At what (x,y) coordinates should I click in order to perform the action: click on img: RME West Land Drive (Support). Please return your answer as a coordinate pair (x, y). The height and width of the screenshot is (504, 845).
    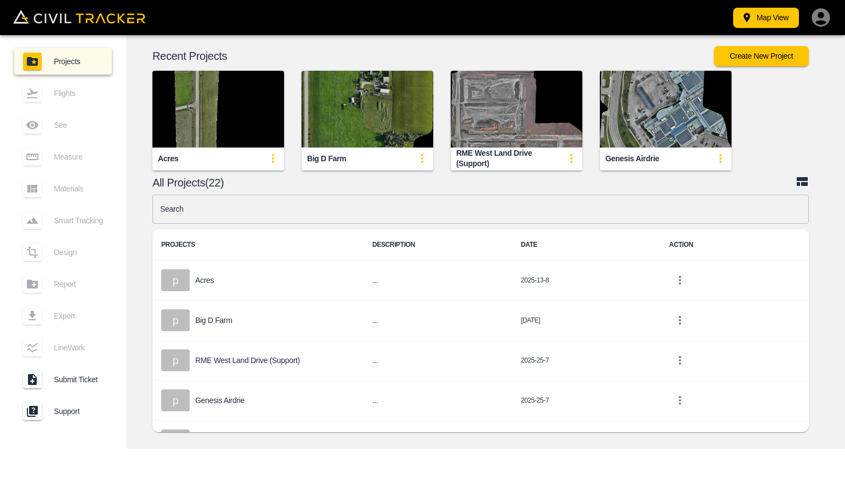
    Looking at the image, I should click on (517, 109).